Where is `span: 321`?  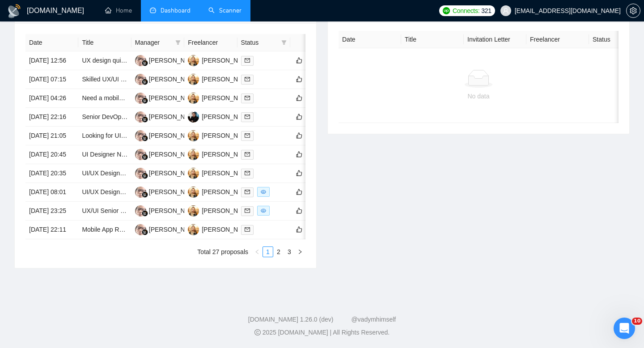 span: 321 is located at coordinates (486, 11).